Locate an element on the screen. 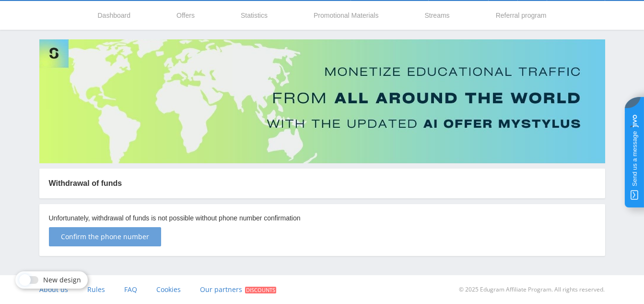  span: New design is located at coordinates (62, 280).